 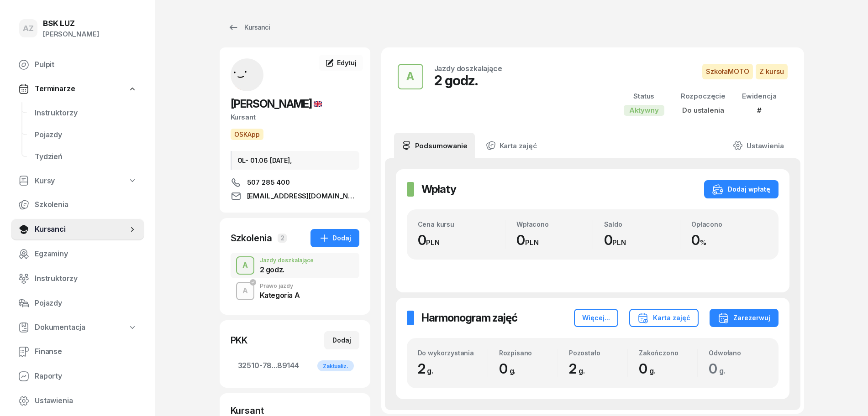 I want to click on a: Podsumowanie, so click(x=434, y=145).